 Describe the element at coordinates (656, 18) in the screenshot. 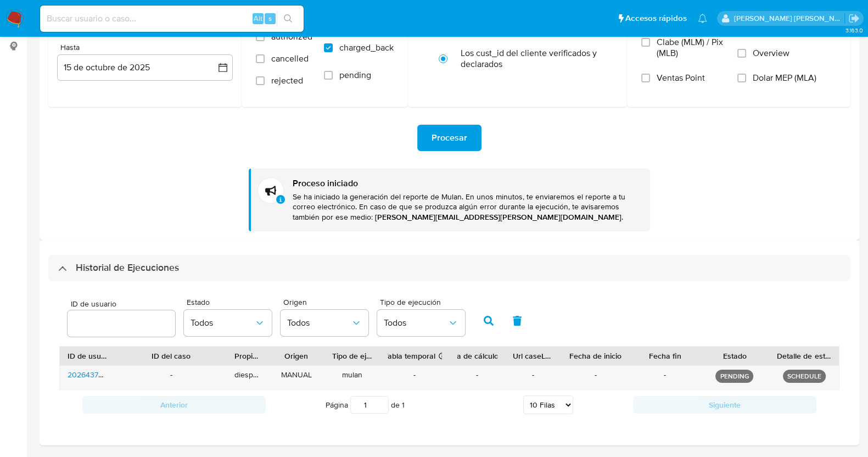

I see `span: Accesos rápidos` at that location.